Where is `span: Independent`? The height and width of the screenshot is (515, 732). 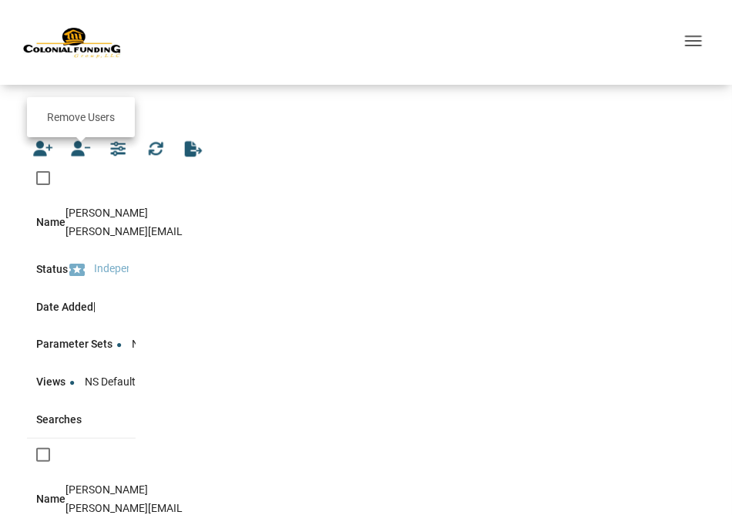 span: Independent is located at coordinates (120, 268).